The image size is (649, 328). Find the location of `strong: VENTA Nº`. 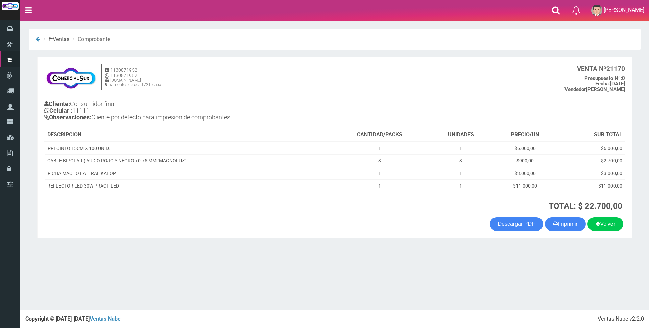

strong: VENTA Nº is located at coordinates (592, 69).